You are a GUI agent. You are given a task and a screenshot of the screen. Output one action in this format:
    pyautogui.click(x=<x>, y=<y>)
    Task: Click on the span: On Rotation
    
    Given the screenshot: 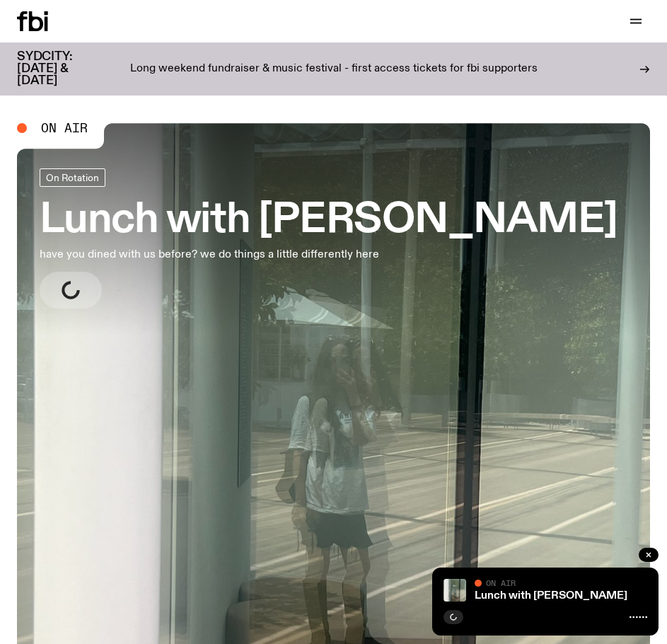 What is the action you would take?
    pyautogui.click(x=73, y=176)
    